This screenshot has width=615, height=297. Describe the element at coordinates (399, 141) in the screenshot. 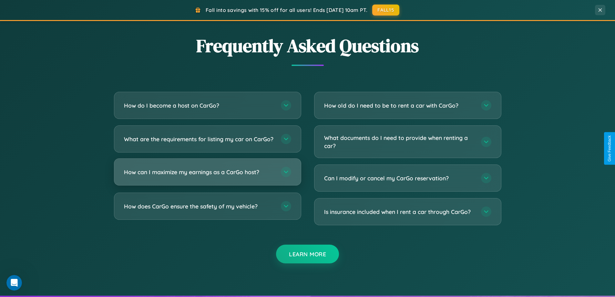

I see `h3: What documents do I need to provide when renting a car?` at that location.